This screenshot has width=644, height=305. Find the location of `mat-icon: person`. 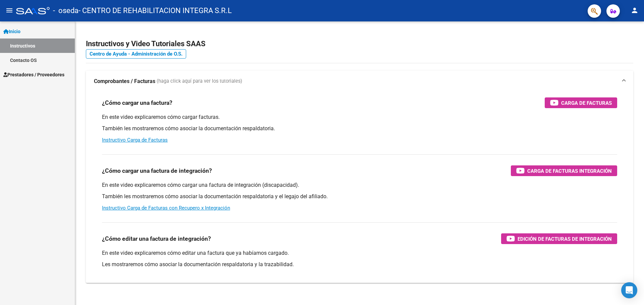

mat-icon: person is located at coordinates (634, 10).